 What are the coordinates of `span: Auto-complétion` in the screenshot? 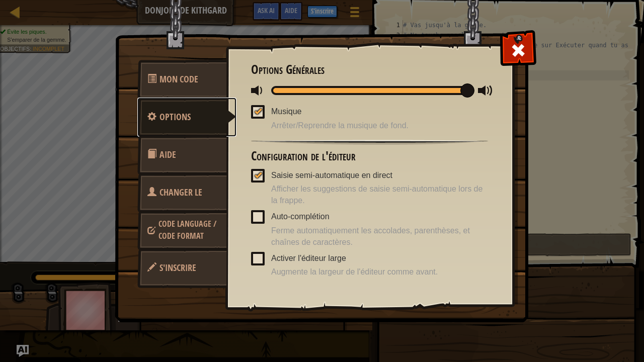 It's located at (300, 216).